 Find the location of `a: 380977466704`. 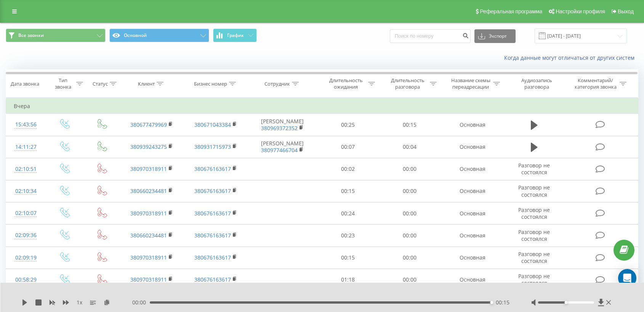

a: 380977466704 is located at coordinates (279, 150).